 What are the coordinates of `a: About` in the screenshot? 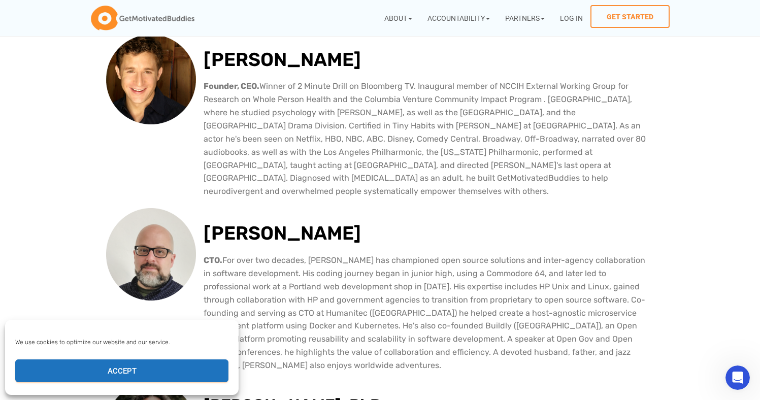 It's located at (398, 18).